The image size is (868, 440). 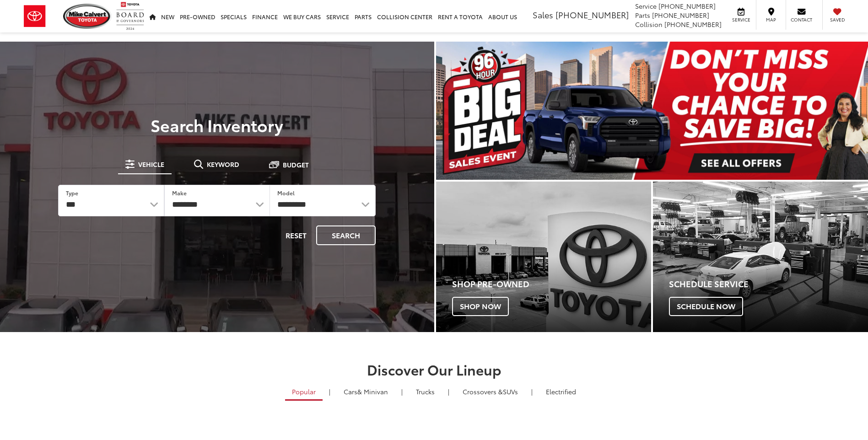 What do you see at coordinates (346, 235) in the screenshot?
I see `button: Search` at bounding box center [346, 235].